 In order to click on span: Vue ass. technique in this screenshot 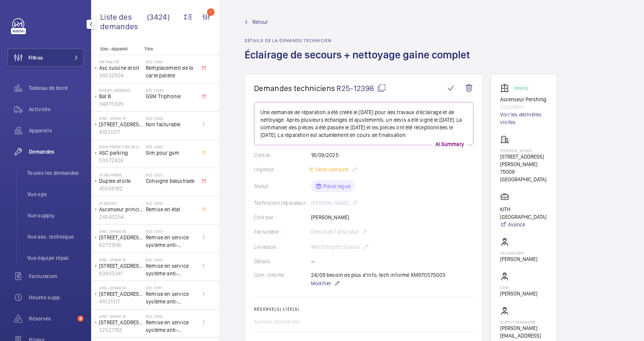, I will do `click(56, 237)`.